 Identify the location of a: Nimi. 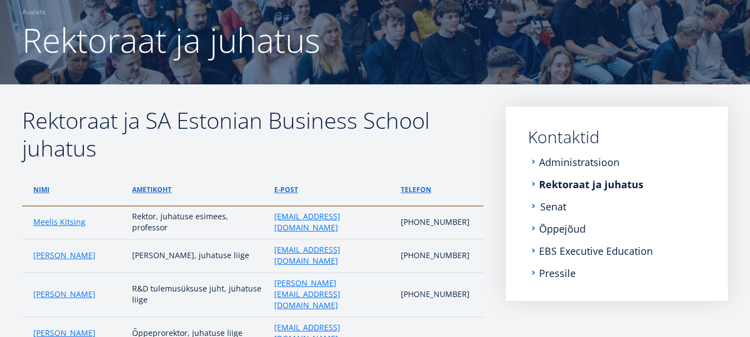
(41, 190).